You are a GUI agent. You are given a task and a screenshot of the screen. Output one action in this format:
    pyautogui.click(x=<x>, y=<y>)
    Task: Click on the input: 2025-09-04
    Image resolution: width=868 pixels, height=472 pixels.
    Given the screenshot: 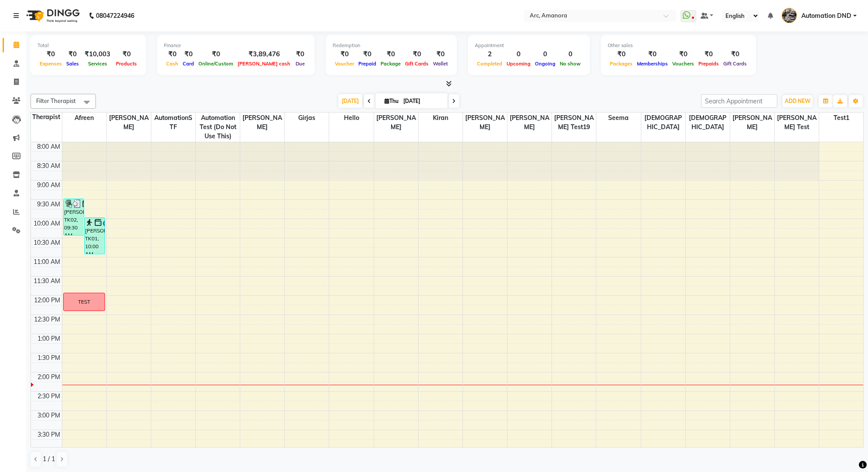 What is the action you would take?
    pyautogui.click(x=423, y=101)
    